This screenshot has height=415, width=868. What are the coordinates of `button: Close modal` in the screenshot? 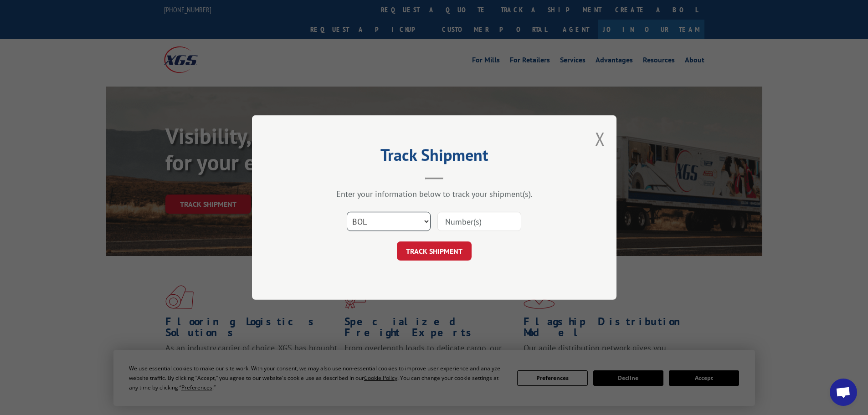 It's located at (600, 139).